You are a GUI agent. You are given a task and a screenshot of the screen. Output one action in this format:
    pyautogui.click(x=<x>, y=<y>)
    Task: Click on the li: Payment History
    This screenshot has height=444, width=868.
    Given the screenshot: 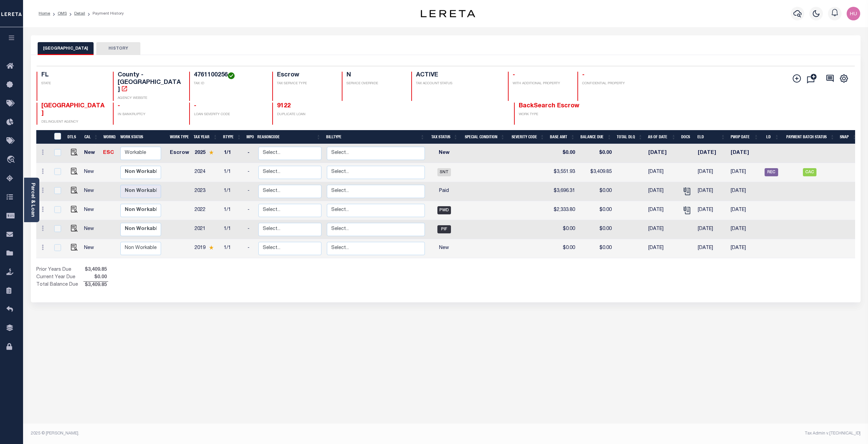 What is the action you would take?
    pyautogui.click(x=104, y=13)
    